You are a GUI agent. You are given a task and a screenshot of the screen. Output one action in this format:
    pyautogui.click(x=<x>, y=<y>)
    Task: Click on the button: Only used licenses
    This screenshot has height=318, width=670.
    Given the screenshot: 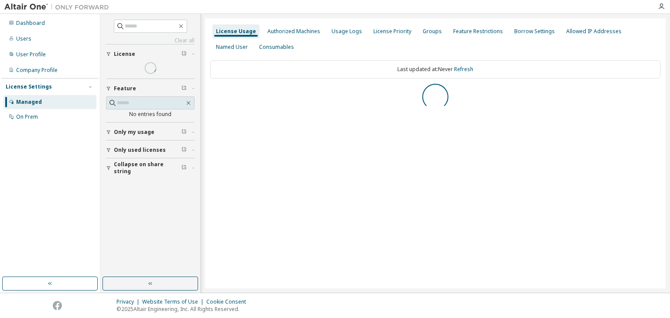 What is the action you would take?
    pyautogui.click(x=150, y=150)
    